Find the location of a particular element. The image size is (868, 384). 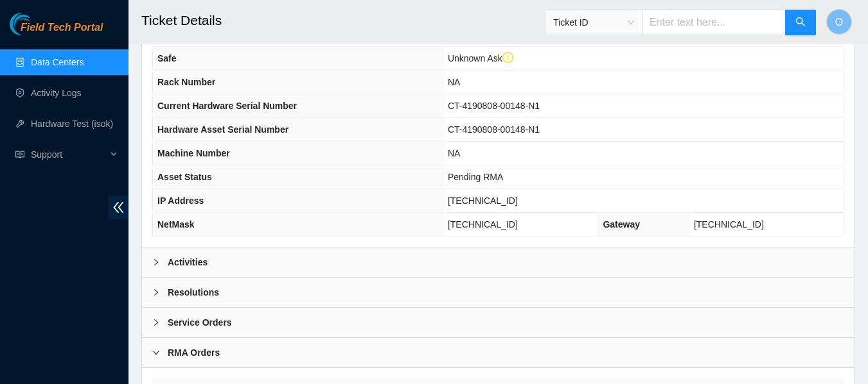

span: Machine Number is located at coordinates (193, 153).